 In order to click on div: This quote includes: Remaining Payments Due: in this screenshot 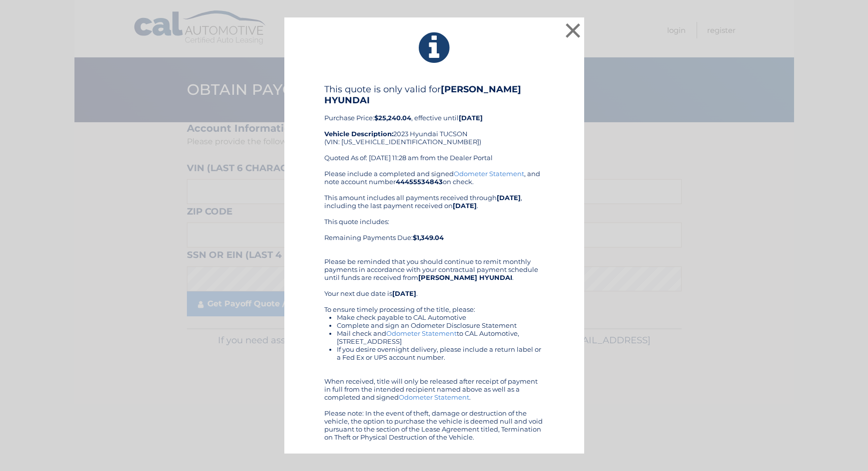, I will do `click(434, 234)`.